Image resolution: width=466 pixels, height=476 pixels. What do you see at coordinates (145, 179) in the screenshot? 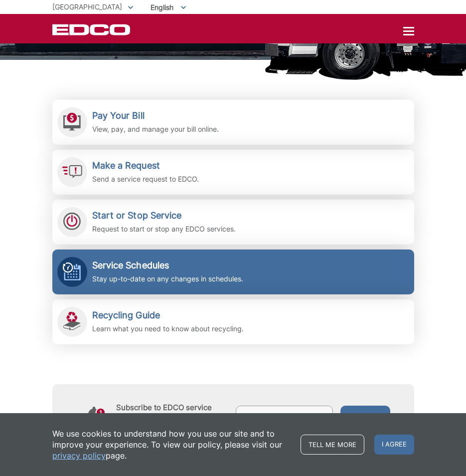
I see `p: Send a service request to EDCO.` at bounding box center [145, 179].